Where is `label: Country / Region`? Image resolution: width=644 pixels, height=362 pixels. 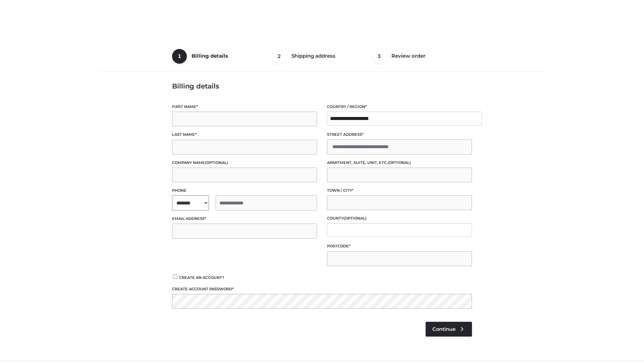
label: Country / Region is located at coordinates (400, 107).